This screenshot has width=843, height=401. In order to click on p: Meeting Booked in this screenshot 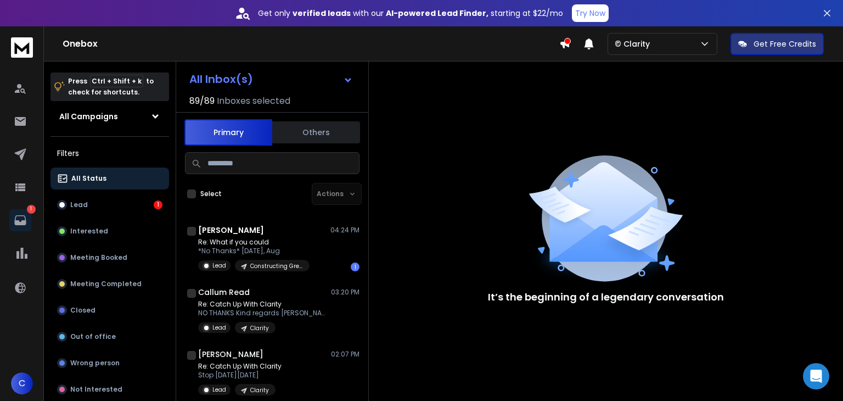, I will do `click(99, 257)`.